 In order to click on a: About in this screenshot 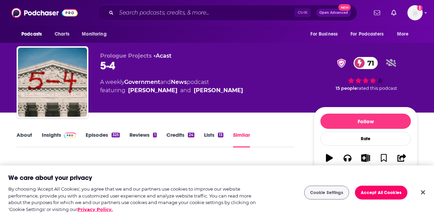, I will do `click(24, 139)`.